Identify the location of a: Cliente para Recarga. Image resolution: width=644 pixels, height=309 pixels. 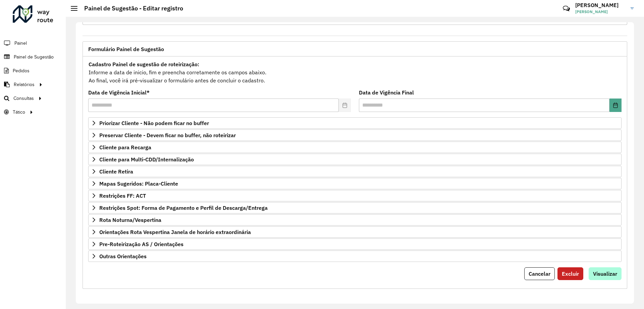
(354, 147).